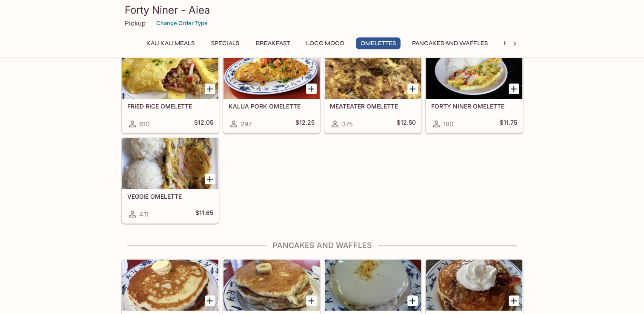 The image size is (644, 314). I want to click on span: 610, so click(144, 124).